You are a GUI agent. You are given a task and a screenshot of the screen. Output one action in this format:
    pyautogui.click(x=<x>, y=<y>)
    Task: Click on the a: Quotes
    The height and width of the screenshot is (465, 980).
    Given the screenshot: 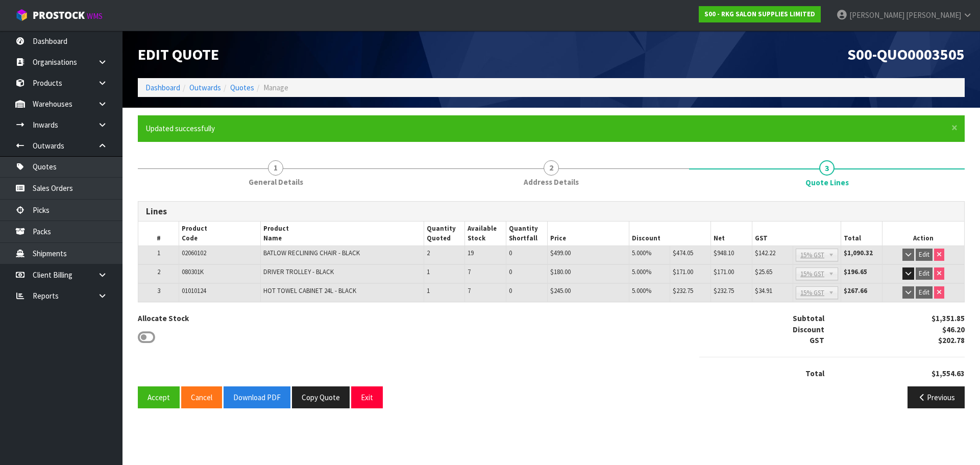 What is the action you would take?
    pyautogui.click(x=242, y=88)
    